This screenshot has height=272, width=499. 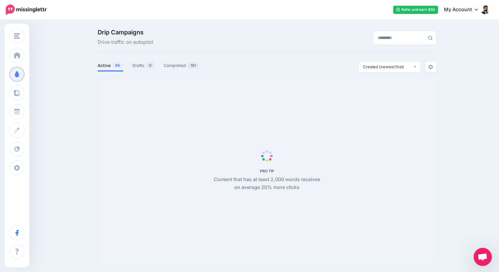 What do you see at coordinates (125, 42) in the screenshot?
I see `span: Drive traffic on autopilot` at bounding box center [125, 42].